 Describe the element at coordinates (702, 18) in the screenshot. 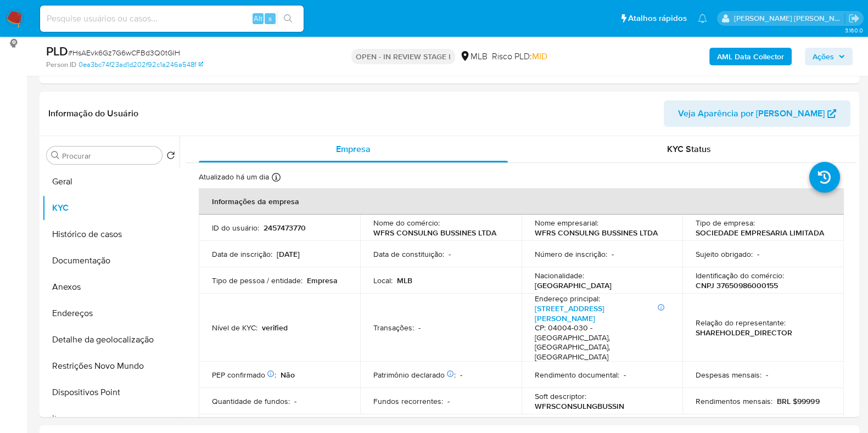

I see `a: Notificações` at that location.